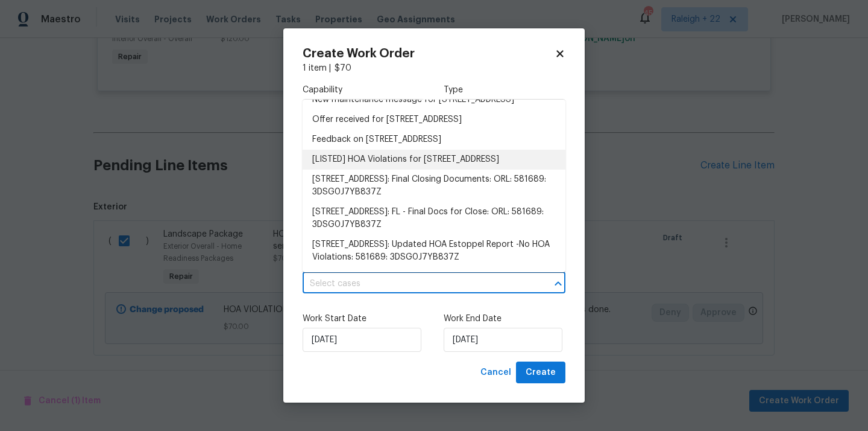  What do you see at coordinates (343, 68) in the screenshot?
I see `span: $ 70` at bounding box center [343, 68].